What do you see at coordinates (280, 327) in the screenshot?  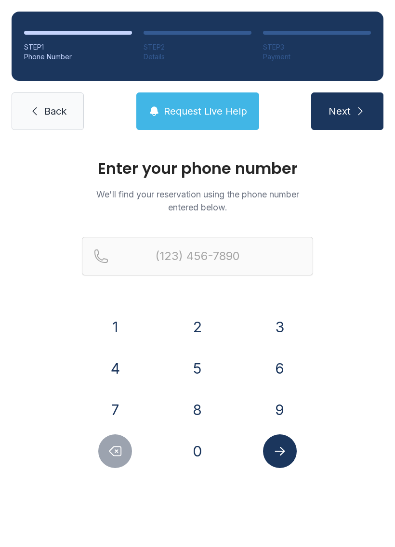 I see `button: 3` at bounding box center [280, 327].